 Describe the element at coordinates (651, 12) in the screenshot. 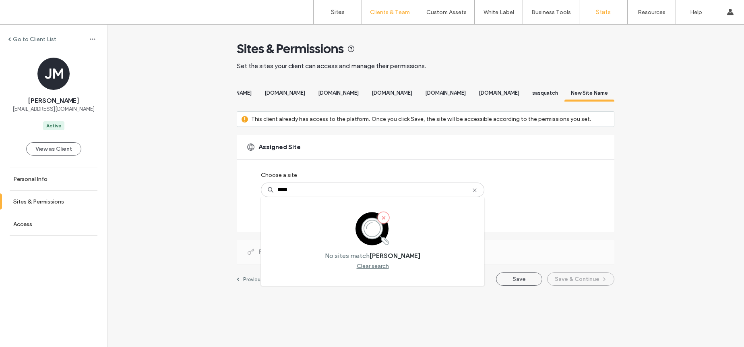

I see `label: Resources` at that location.